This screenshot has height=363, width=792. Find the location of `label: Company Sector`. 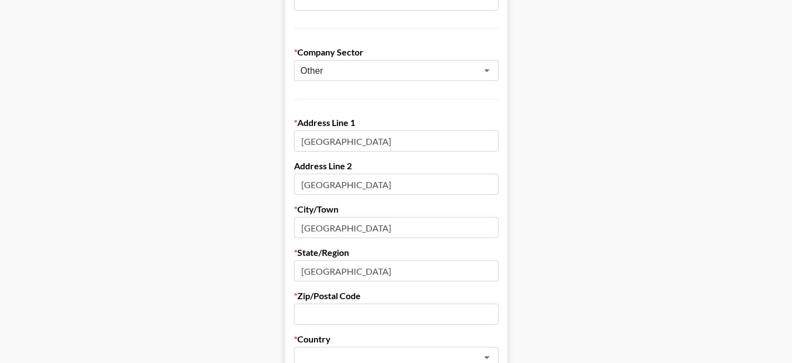

label: Company Sector is located at coordinates (396, 52).